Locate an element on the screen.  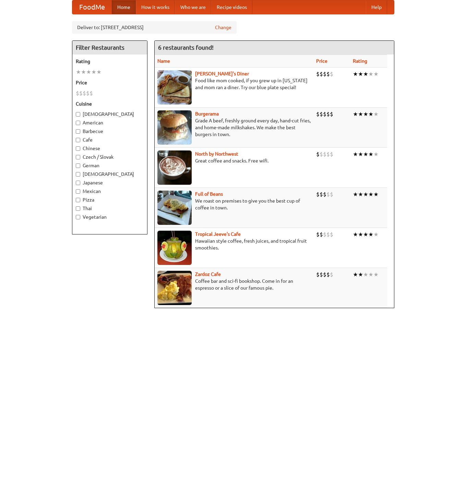
label: Czech / Slovak is located at coordinates (110, 157).